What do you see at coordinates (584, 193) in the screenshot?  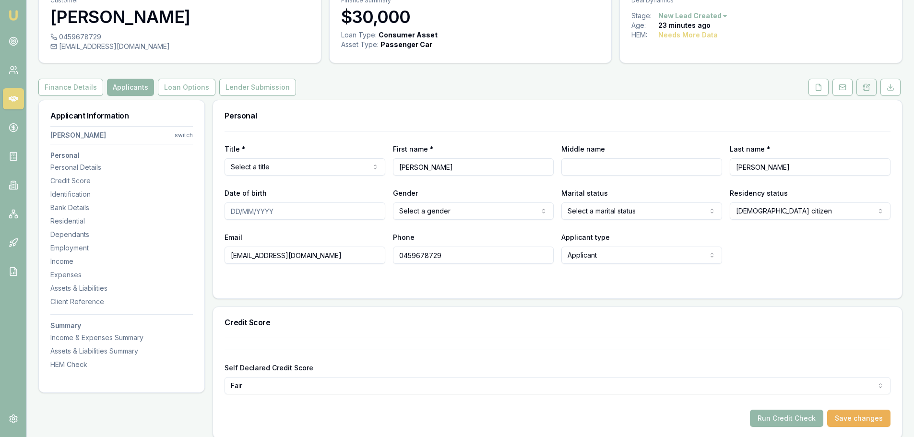 I see `label: Marital status` at bounding box center [584, 193].